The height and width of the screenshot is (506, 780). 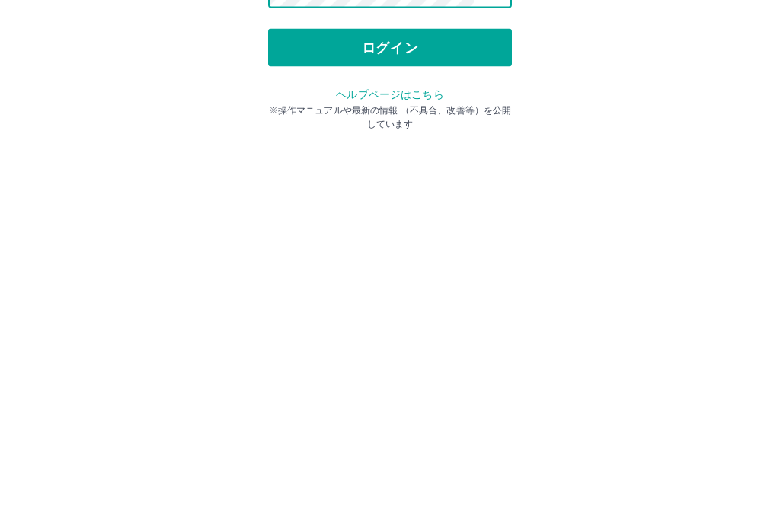 What do you see at coordinates (295, 148) in the screenshot?
I see `label: 社員番号` at bounding box center [295, 148].